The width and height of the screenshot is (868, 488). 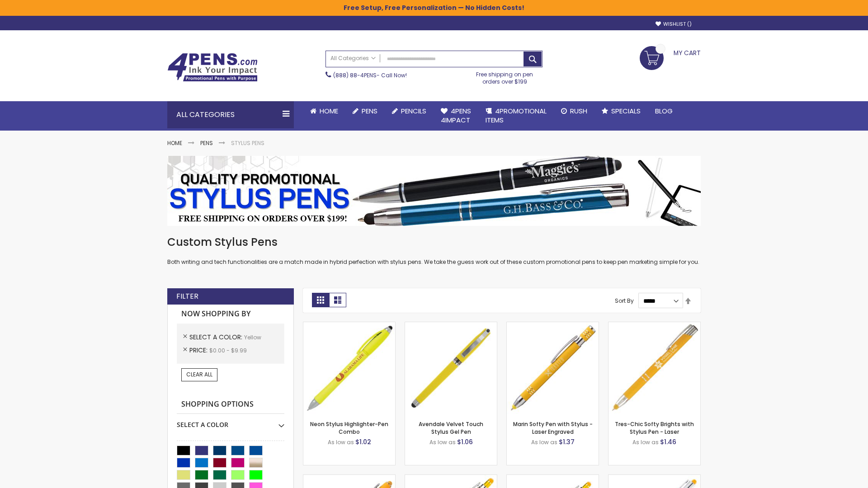 I want to click on strong: Filter, so click(x=187, y=296).